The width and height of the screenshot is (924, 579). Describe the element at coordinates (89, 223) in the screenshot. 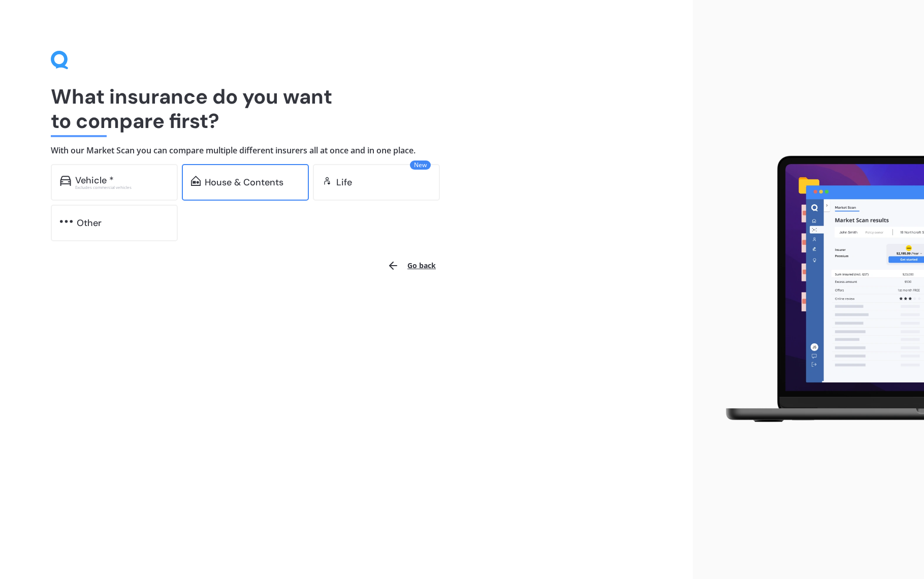

I see `div: Other` at that location.